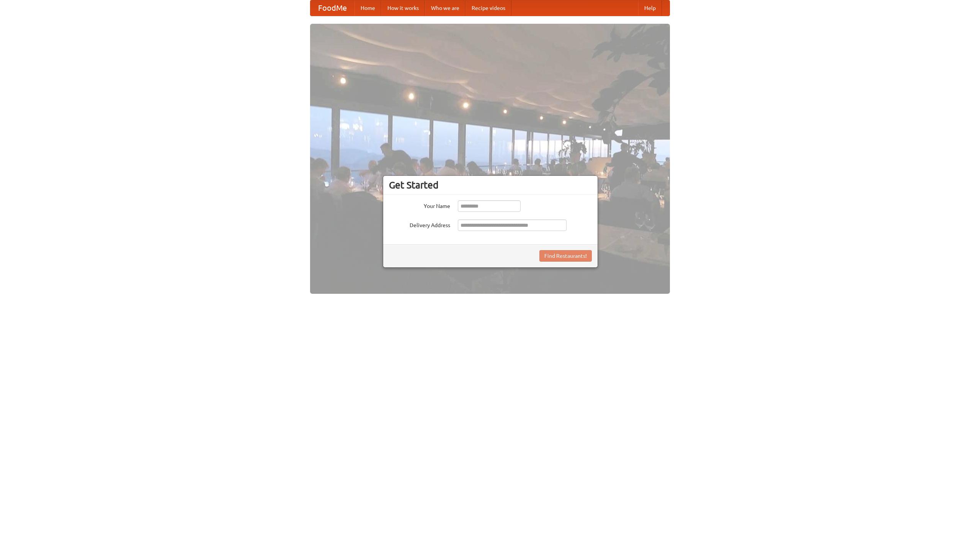 The height and width of the screenshot is (542, 980). What do you see at coordinates (332, 8) in the screenshot?
I see `a: FoodMe` at bounding box center [332, 8].